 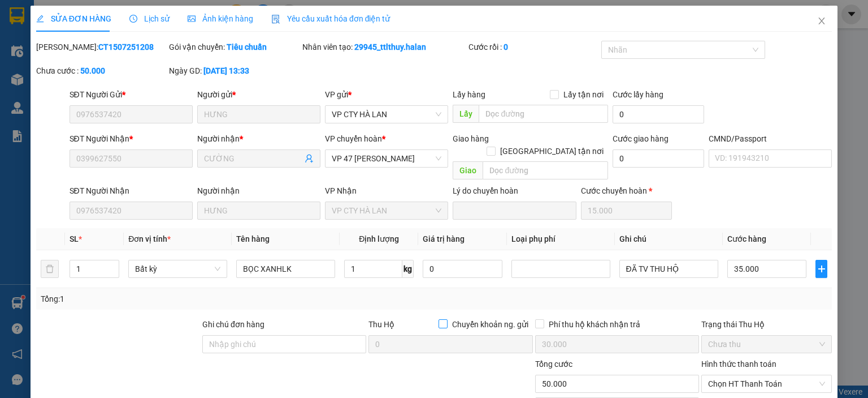 What do you see at coordinates (133, 19) in the screenshot?
I see `span: clock-circle` at bounding box center [133, 19].